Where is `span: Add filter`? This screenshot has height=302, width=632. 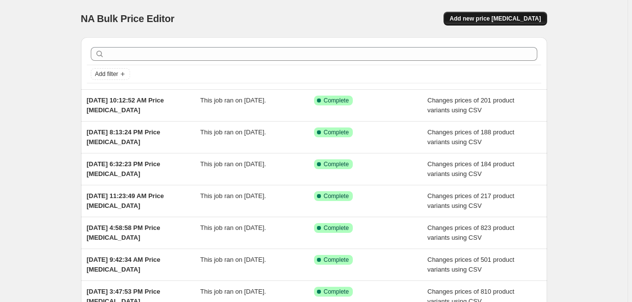 span: Add filter is located at coordinates (106, 74).